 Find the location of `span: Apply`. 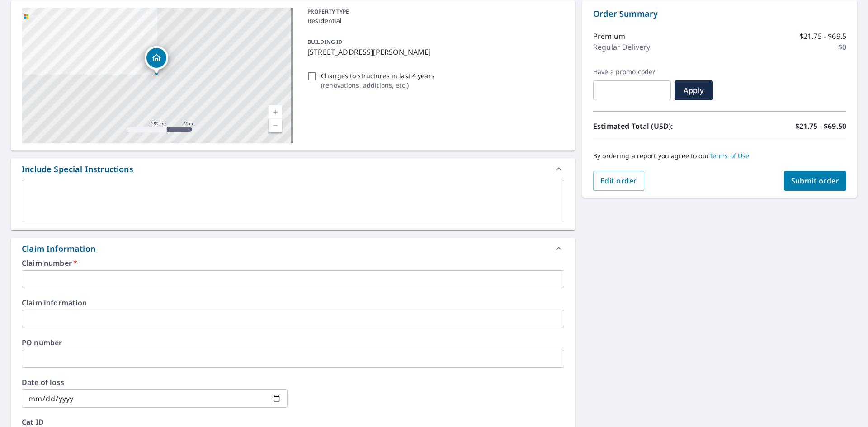

span: Apply is located at coordinates (694, 91).